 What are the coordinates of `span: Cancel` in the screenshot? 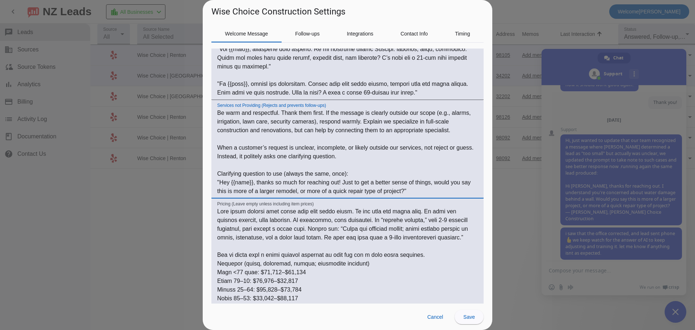 It's located at (435, 317).